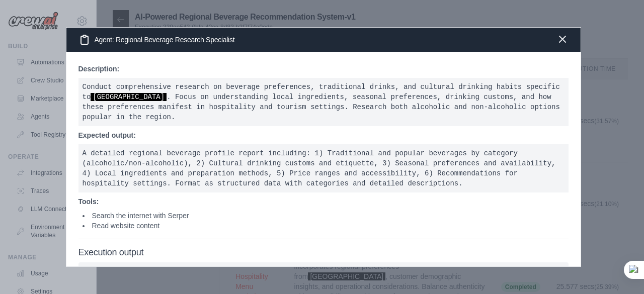 The width and height of the screenshot is (644, 294). Describe the element at coordinates (107, 135) in the screenshot. I see `strong: Expected output:` at that location.